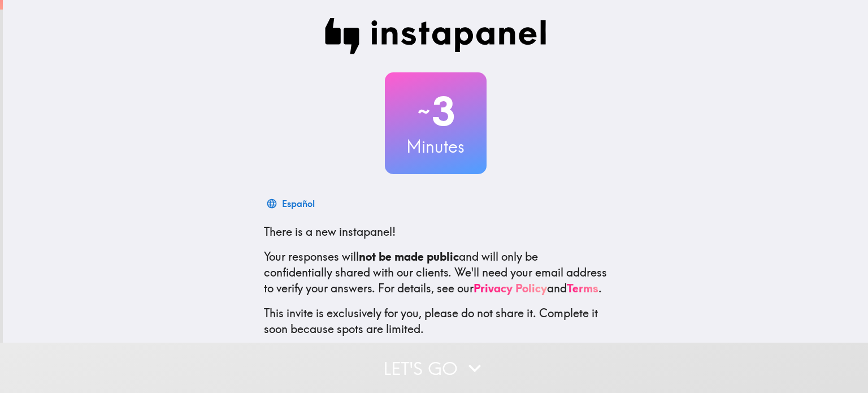  What do you see at coordinates (436, 112) in the screenshot?
I see `h2: 3` at bounding box center [436, 112].